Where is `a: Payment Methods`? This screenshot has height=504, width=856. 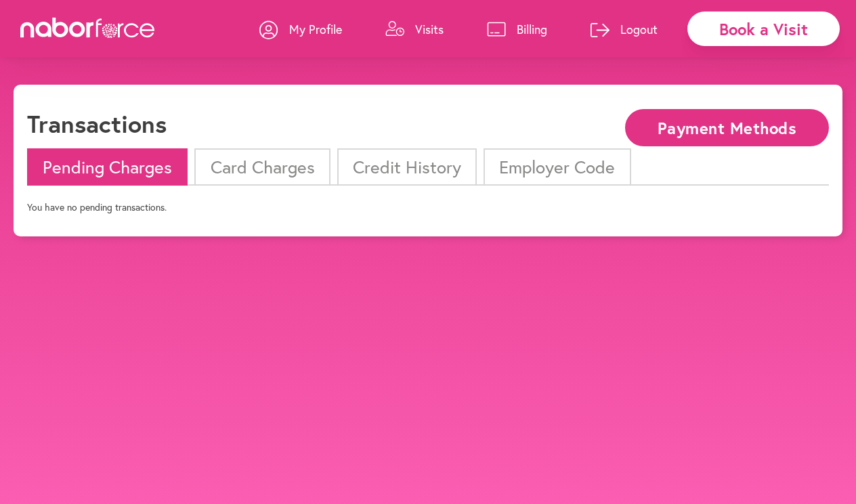
a: Payment Methods is located at coordinates (727, 126).